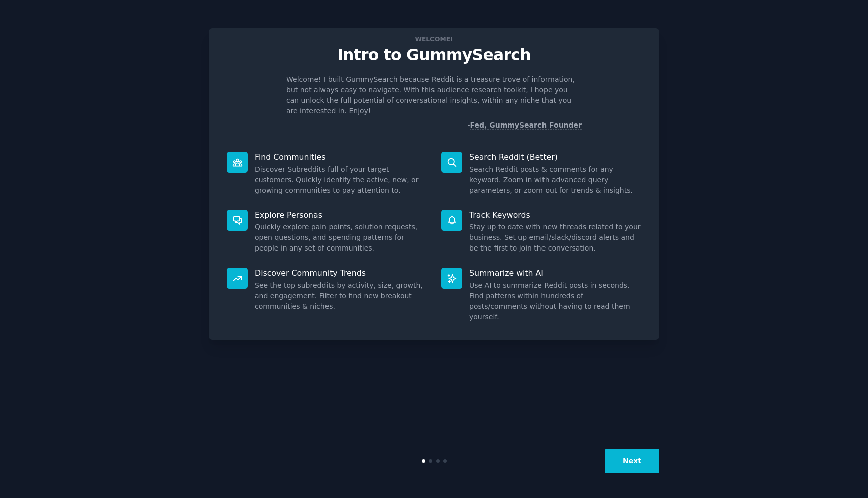  I want to click on p: Welcome! I built GummySearch because Reddit is a treasure trove of information, but not always ea..., so click(434, 96).